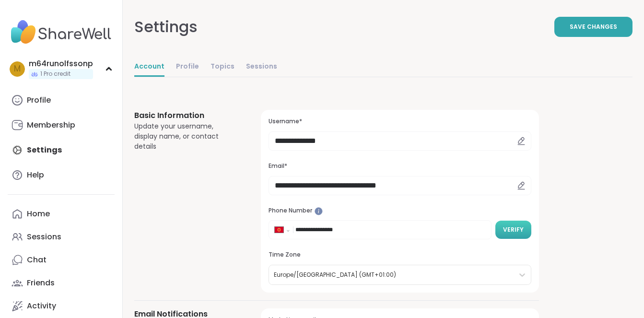 Image resolution: width=644 pixels, height=318 pixels. What do you see at coordinates (37, 261) in the screenshot?
I see `div: Chat` at bounding box center [37, 261].